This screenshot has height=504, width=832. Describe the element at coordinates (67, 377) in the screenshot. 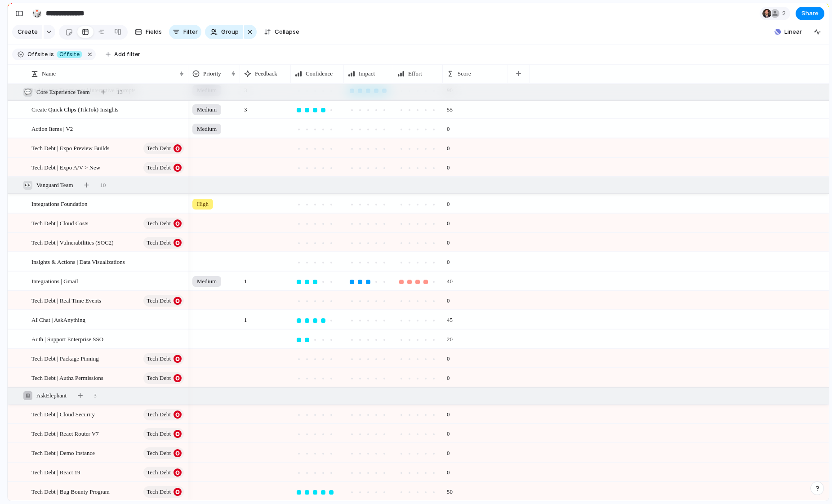

I see `span: Tech Debt | Authz Permissions` at that location.